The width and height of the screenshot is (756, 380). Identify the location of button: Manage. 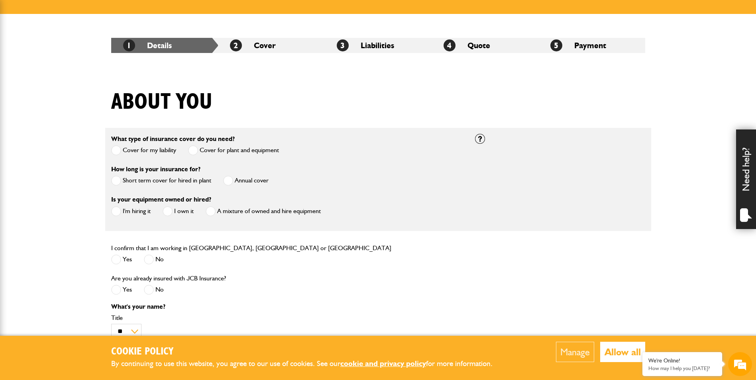
(575, 352).